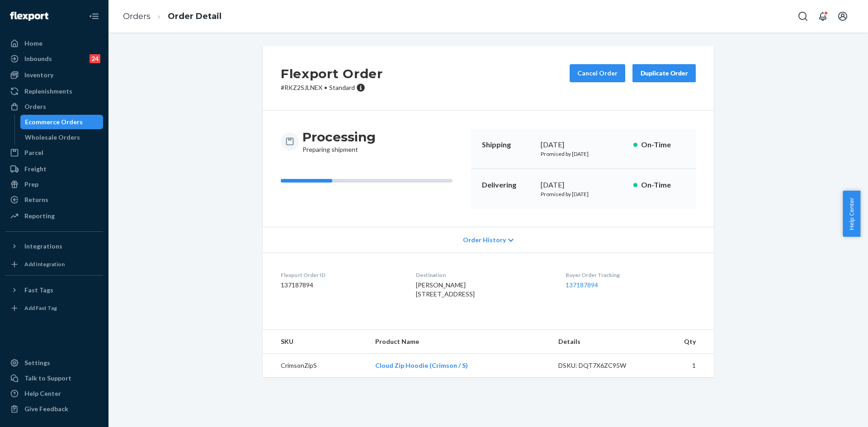 The image size is (868, 427). What do you see at coordinates (34, 44) in the screenshot?
I see `div: Home` at bounding box center [34, 44].